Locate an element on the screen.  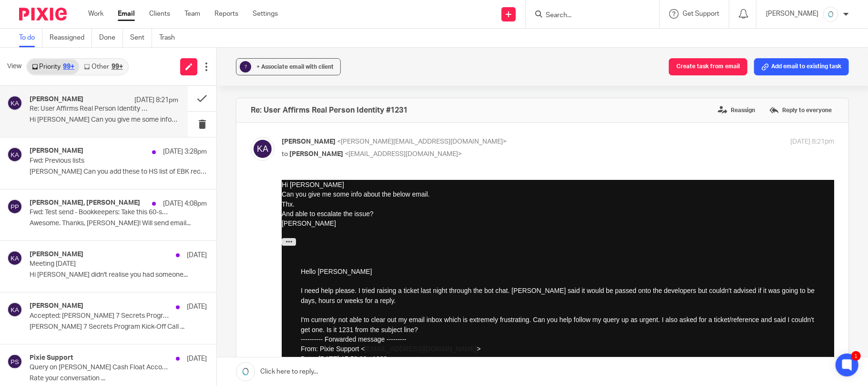
a: Reassigned is located at coordinates (71, 37).